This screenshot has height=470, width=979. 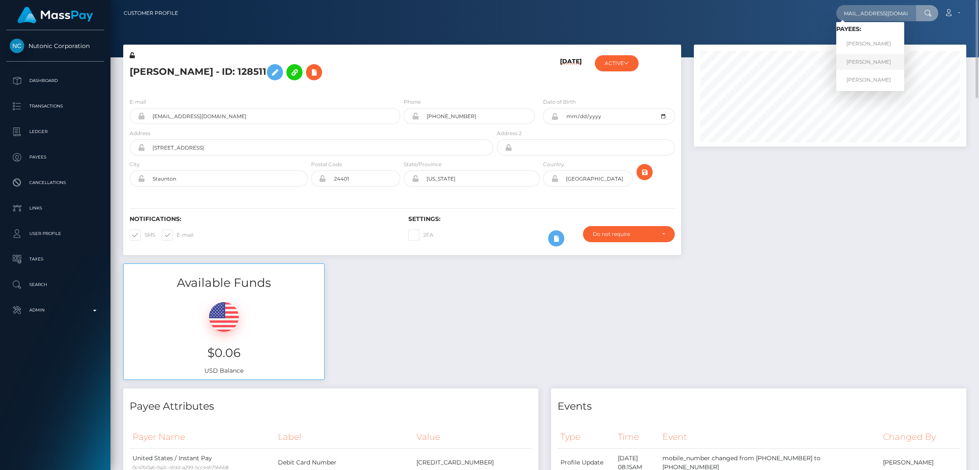 I want to click on p: Admin, so click(x=55, y=310).